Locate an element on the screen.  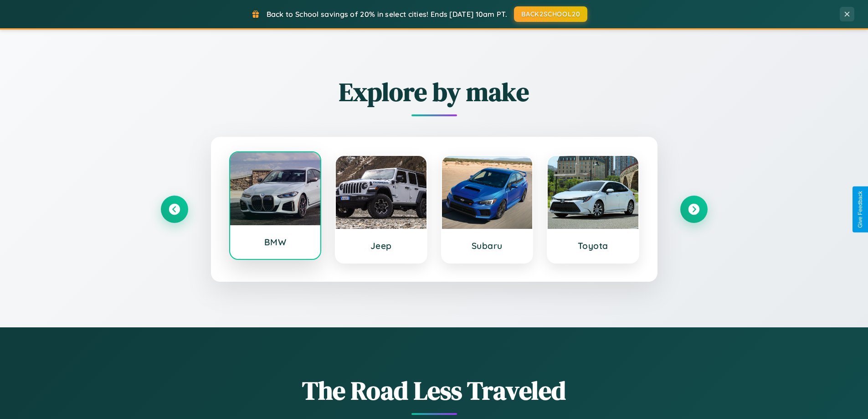
button: BACK2SCHOOL20 is located at coordinates (551, 14).